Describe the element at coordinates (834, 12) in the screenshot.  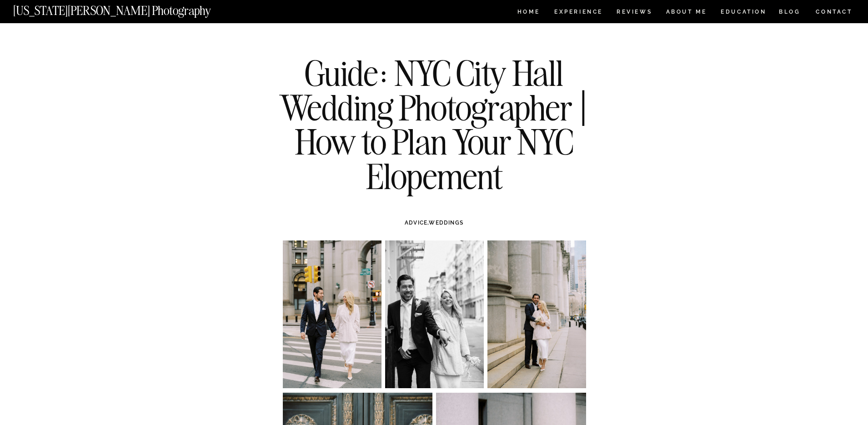
I see `a: CONTACT` at that location.